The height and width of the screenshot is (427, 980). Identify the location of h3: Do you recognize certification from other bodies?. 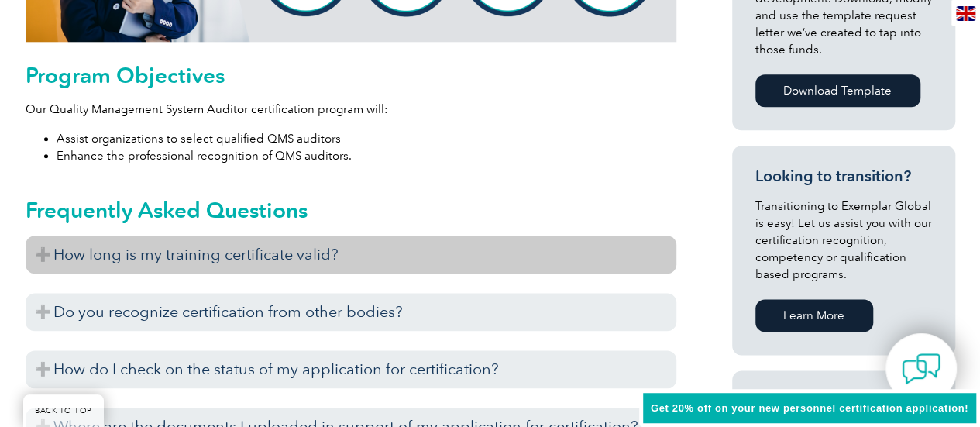
(351, 312).